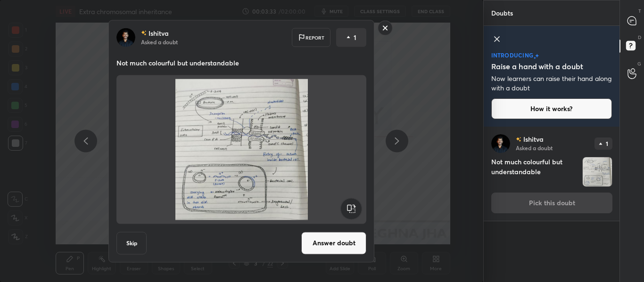  Describe the element at coordinates (537, 56) in the screenshot. I see `img: large-star.026637fe.svg` at that location.